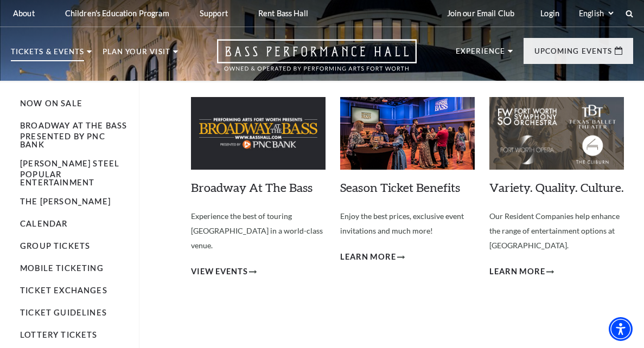 This screenshot has height=348, width=644. I want to click on p: About, so click(24, 13).